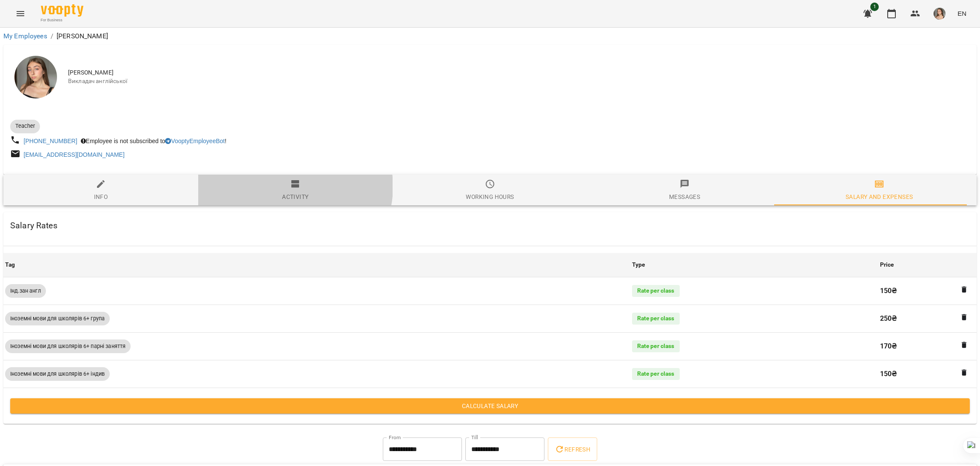 This screenshot has height=466, width=980. I want to click on span: Teacher, so click(25, 126).